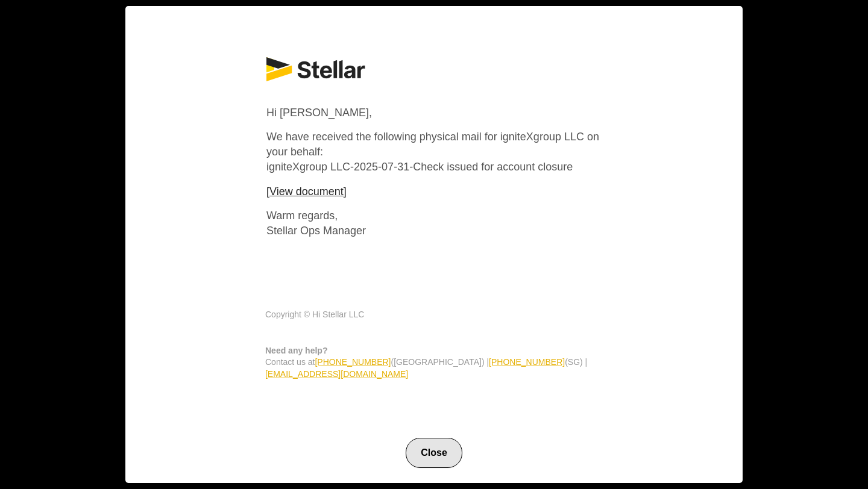 This screenshot has height=489, width=868. What do you see at coordinates (315, 315) in the screenshot?
I see `span: Copyright © Hi Stellar LLC` at bounding box center [315, 315].